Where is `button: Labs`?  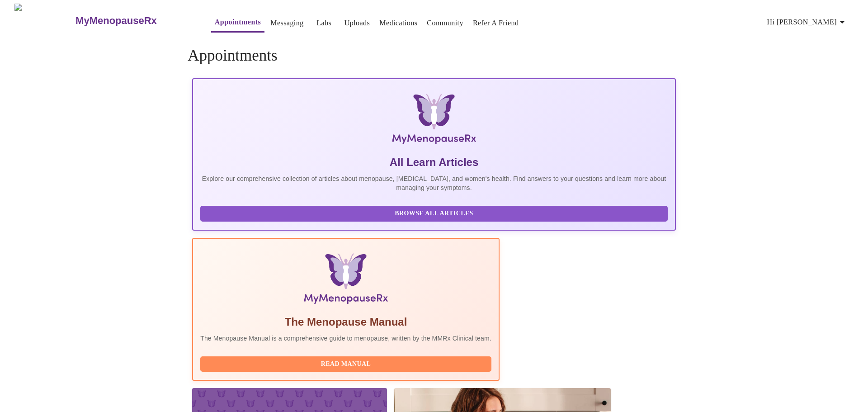
button: Labs is located at coordinates (324, 23).